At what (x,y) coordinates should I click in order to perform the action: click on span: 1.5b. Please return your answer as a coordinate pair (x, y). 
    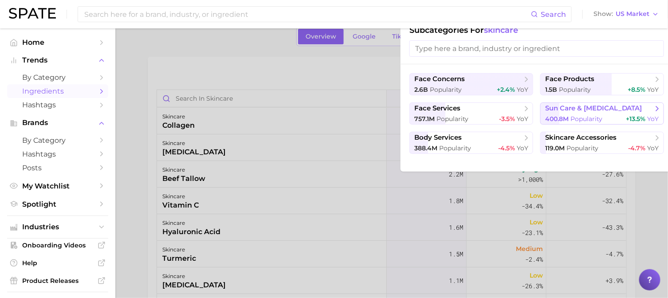
    Looking at the image, I should click on (551, 90).